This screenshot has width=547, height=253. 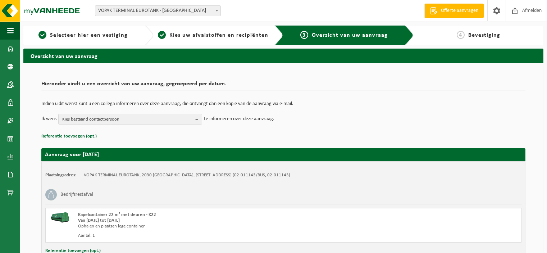 What do you see at coordinates (130, 119) in the screenshot?
I see `button: Kies bestaand contactpersoon` at bounding box center [130, 119].